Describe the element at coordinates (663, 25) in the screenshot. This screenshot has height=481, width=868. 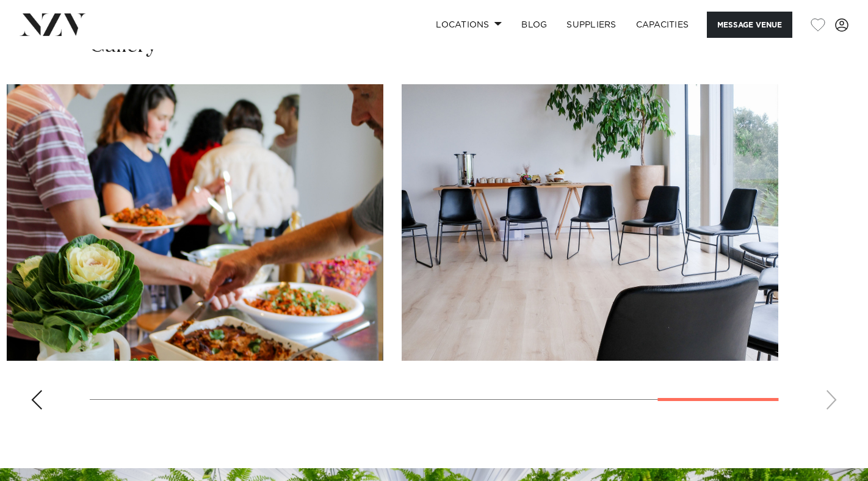
I see `a: Capacities` at that location.